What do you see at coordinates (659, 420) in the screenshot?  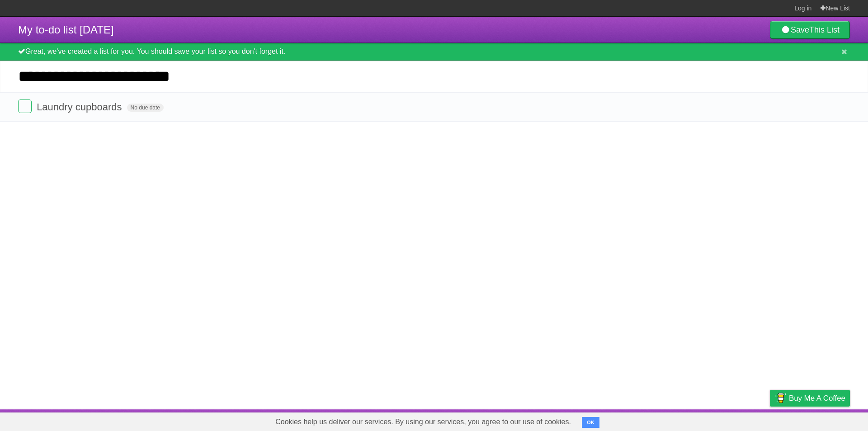 I see `a: About` at bounding box center [659, 420].